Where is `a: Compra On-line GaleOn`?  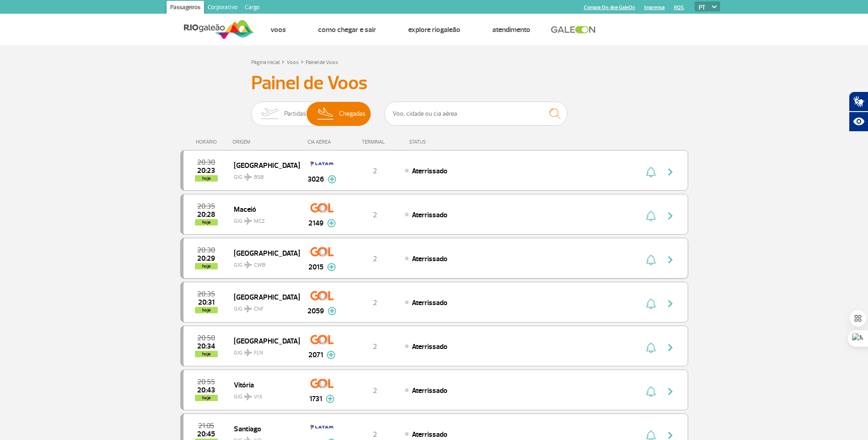 a: Compra On-line GaleOn is located at coordinates (610, 8).